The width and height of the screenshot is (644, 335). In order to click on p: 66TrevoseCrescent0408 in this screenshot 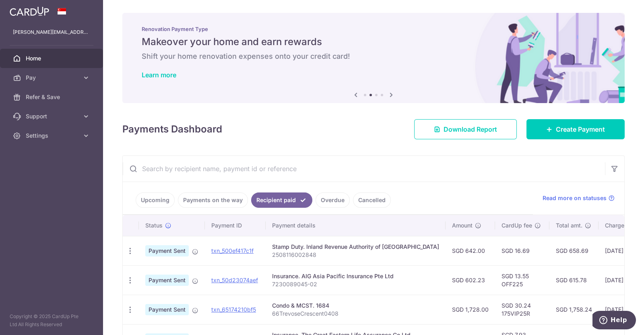, I will do `click(355, 314)`.